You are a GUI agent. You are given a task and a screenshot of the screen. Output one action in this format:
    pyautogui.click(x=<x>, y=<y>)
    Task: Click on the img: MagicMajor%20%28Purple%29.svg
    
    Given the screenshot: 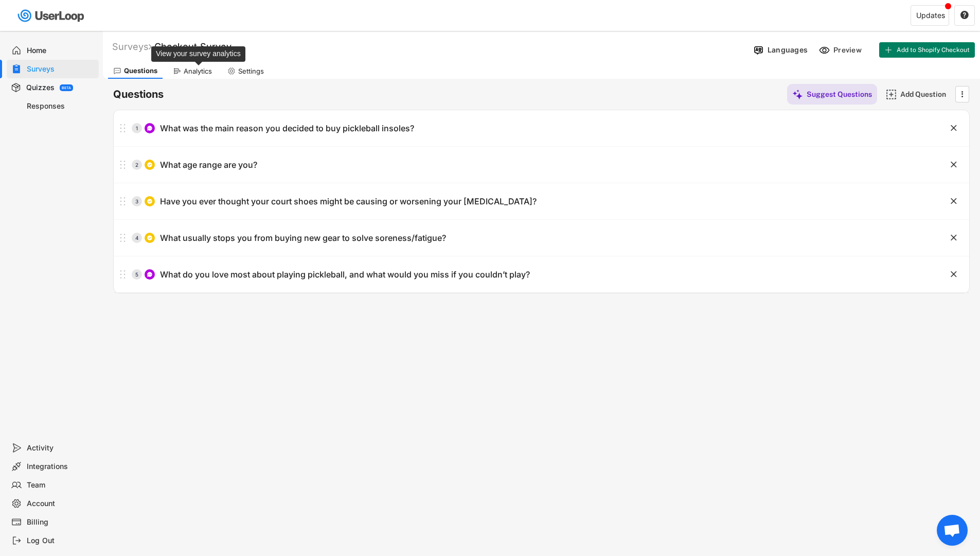 What is the action you would take?
    pyautogui.click(x=797, y=94)
    